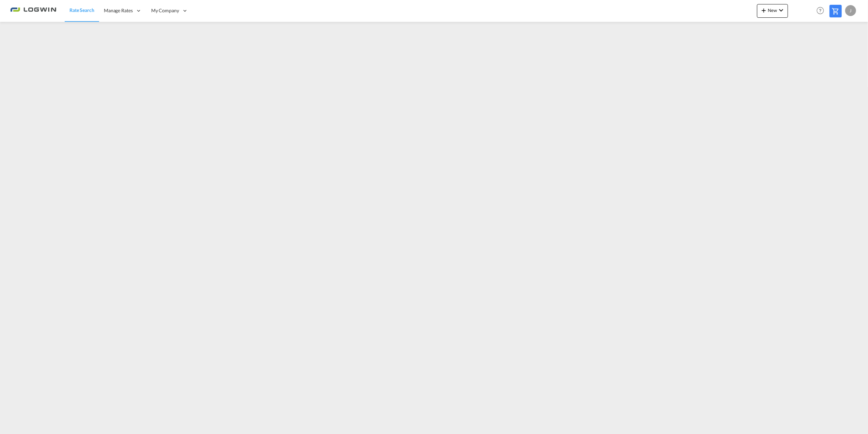 The image size is (868, 434). Describe the element at coordinates (764, 10) in the screenshot. I see `md-icon: icon-plus 400-fg` at that location.